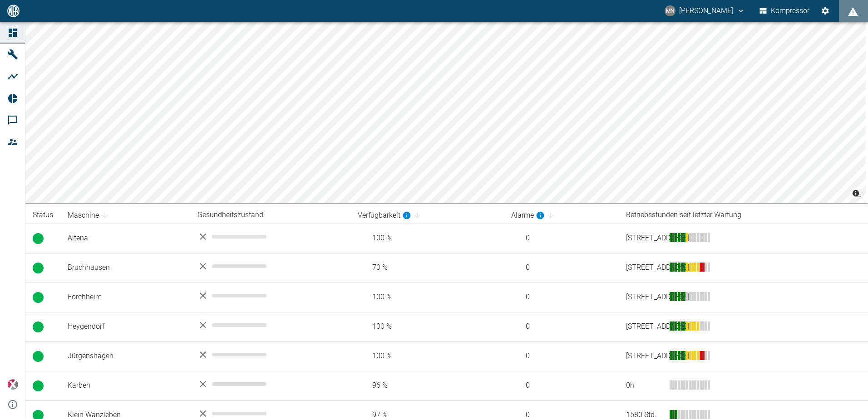  What do you see at coordinates (784, 11) in the screenshot?
I see `button: Kompressor` at bounding box center [784, 11].